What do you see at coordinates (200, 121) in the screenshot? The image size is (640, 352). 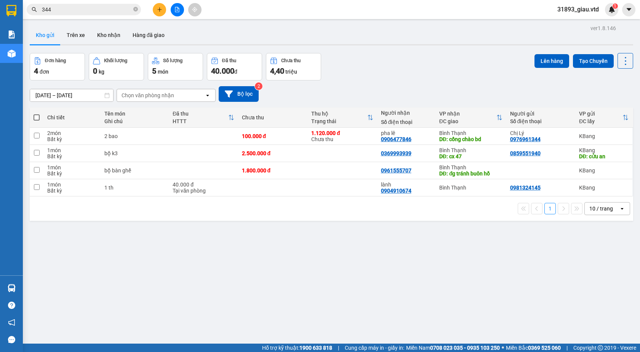 I see `div: HTTT` at bounding box center [200, 121].